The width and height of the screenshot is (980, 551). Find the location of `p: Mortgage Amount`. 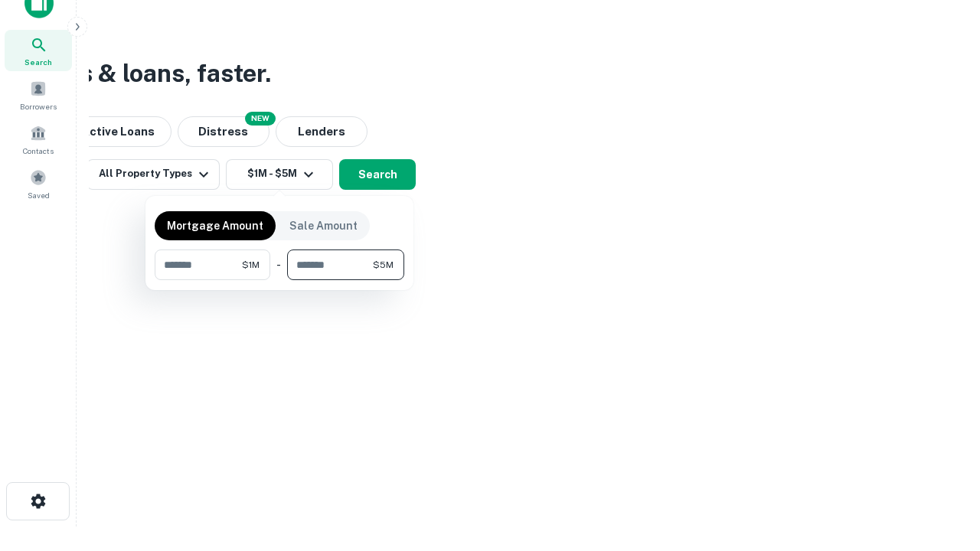

p: Mortgage Amount is located at coordinates (215, 225).